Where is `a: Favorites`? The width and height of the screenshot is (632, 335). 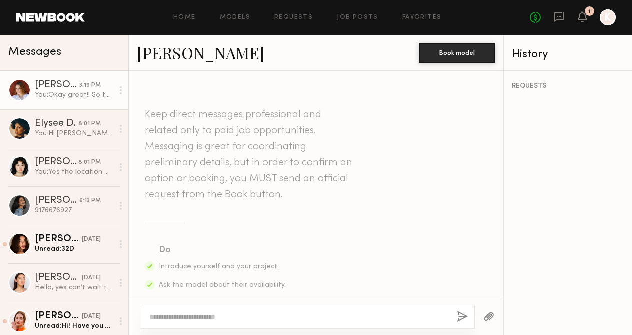 a: Favorites is located at coordinates (422, 18).